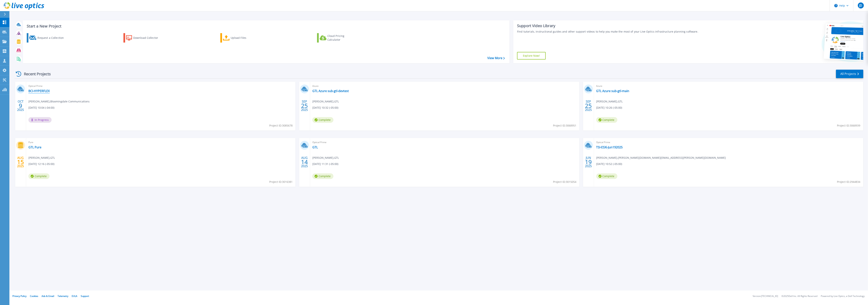 The image size is (868, 305). Describe the element at coordinates (39, 91) in the screenshot. I see `a: BCI-HYPERFLEX` at that location.